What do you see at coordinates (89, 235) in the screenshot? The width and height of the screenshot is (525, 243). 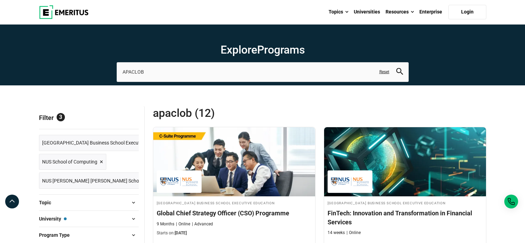 I see `button: Program Type` at bounding box center [89, 235].